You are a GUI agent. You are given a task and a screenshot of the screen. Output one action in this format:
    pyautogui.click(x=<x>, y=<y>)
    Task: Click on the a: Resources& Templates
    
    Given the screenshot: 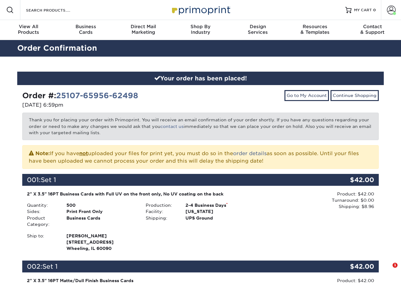 What is the action you would take?
    pyautogui.click(x=315, y=30)
    